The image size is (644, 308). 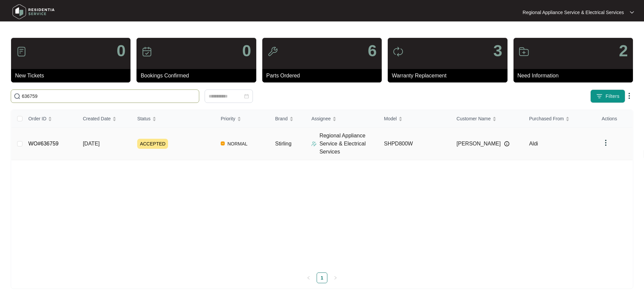 I want to click on span: ACCEPTED, so click(x=152, y=144).